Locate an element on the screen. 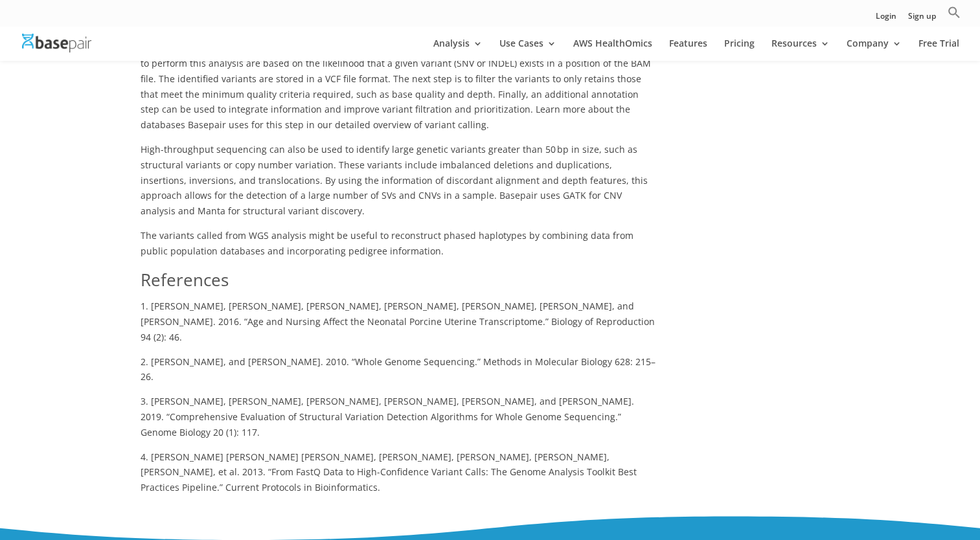  a: Use Cases is located at coordinates (528, 50).